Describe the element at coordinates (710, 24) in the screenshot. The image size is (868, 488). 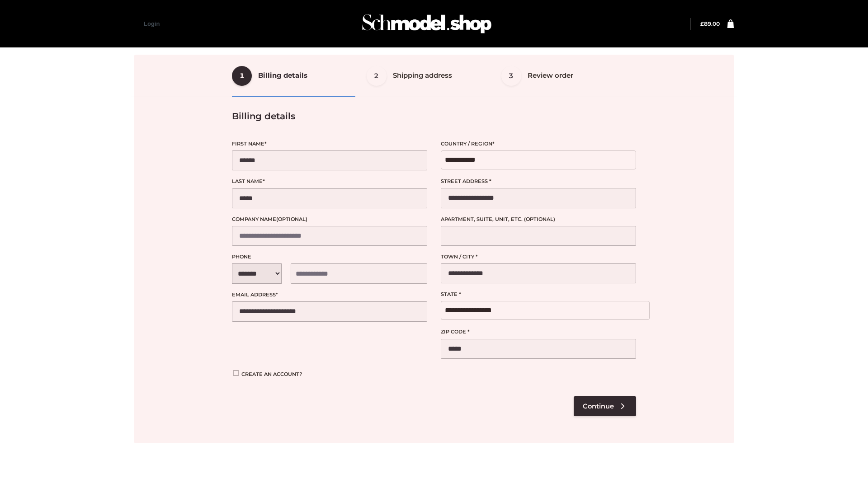
I see `bdi: 89.00` at that location.